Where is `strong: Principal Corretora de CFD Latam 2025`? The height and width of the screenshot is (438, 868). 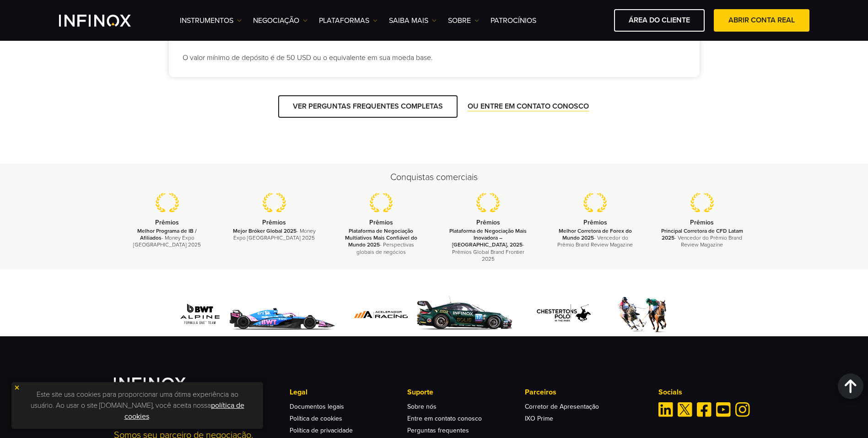 strong: Principal Corretora de CFD Latam 2025 is located at coordinates (702, 234).